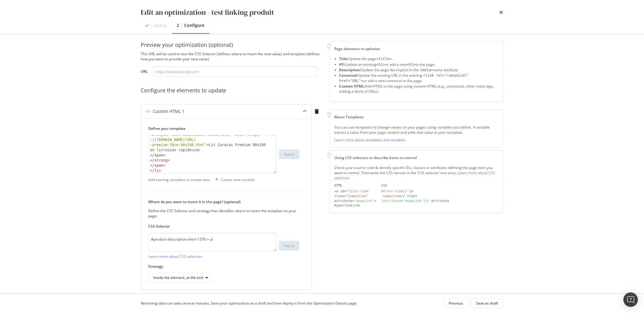 The height and width of the screenshot is (313, 644). I want to click on label: Where do you want to insert it in the page? (optional), so click(224, 201).